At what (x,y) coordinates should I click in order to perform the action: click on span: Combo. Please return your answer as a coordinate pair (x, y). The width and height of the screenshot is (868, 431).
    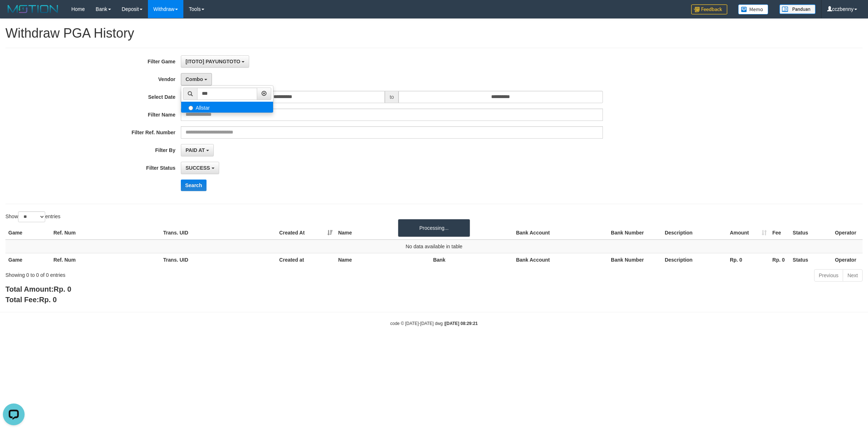
    Looking at the image, I should click on (194, 79).